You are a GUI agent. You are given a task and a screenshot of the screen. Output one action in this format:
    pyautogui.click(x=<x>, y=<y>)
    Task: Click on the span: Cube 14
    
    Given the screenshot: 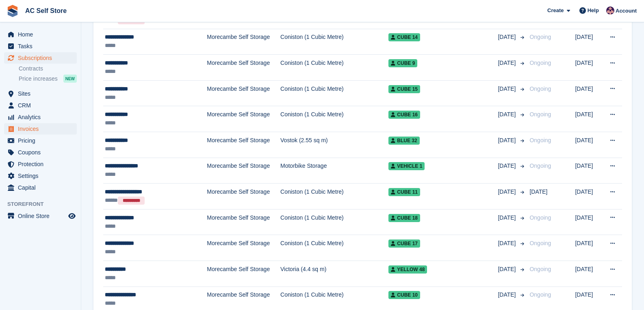 What is the action you would take?
    pyautogui.click(x=404, y=37)
    